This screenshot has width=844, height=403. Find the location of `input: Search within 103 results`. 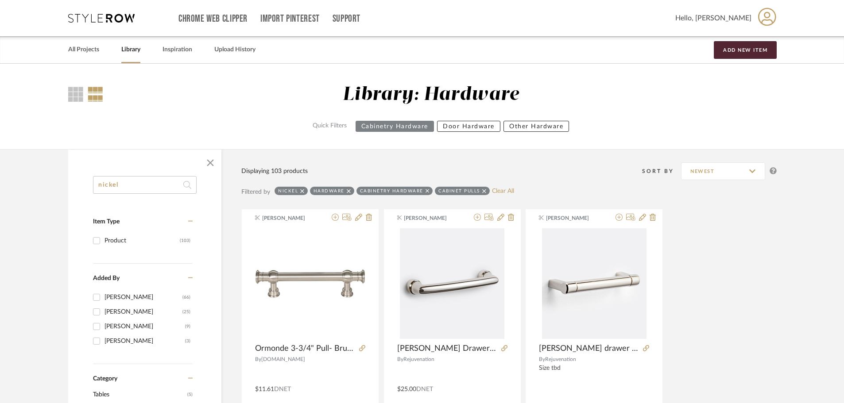

input: Search within 103 results is located at coordinates (145, 185).